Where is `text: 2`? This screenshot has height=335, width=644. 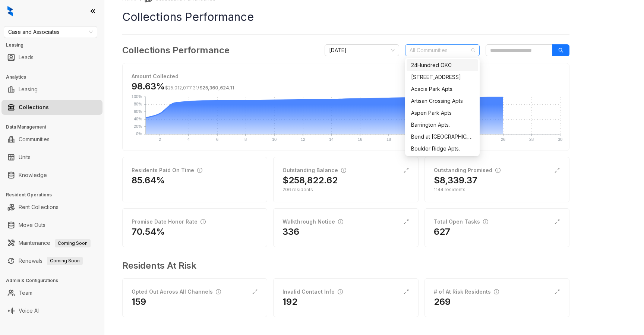
text: 2 is located at coordinates (160, 139).